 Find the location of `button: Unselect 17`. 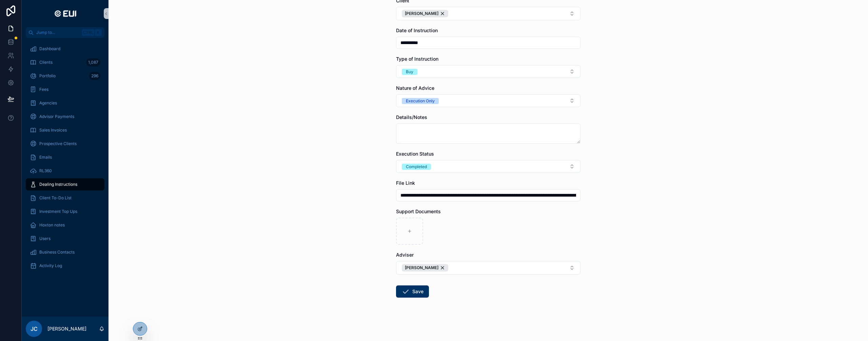

button: Unselect 17 is located at coordinates (425, 268).